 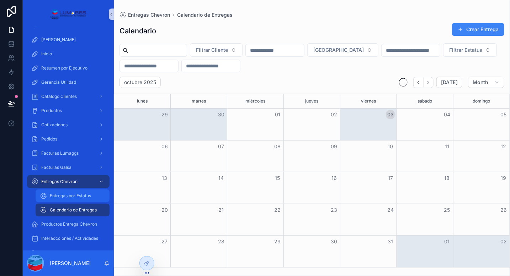 What do you see at coordinates (72, 196) in the screenshot?
I see `a: Entregas por Estatus` at bounding box center [72, 196].